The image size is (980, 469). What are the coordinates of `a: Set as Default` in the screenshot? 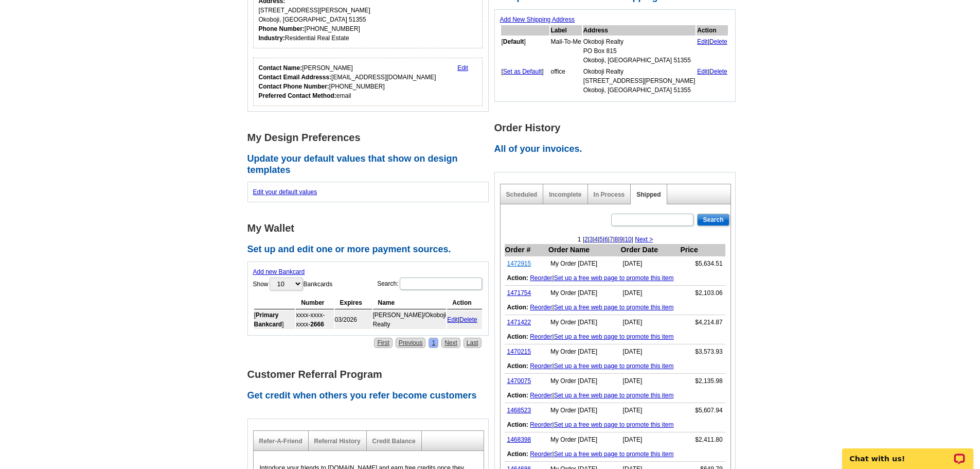 It's located at (523, 72).